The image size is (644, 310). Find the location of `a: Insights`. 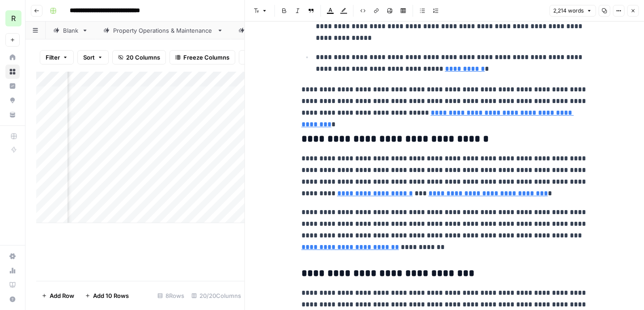

a: Insights is located at coordinates (12, 86).